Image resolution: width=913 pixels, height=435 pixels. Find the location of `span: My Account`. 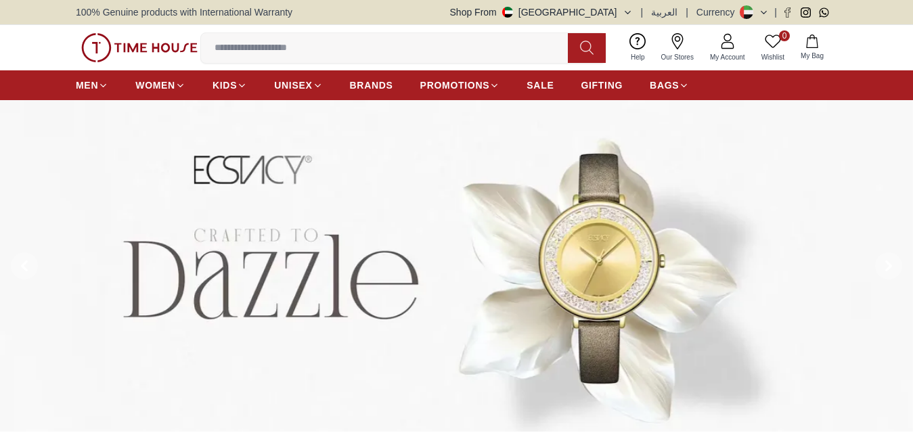

span: My Account is located at coordinates (727, 57).